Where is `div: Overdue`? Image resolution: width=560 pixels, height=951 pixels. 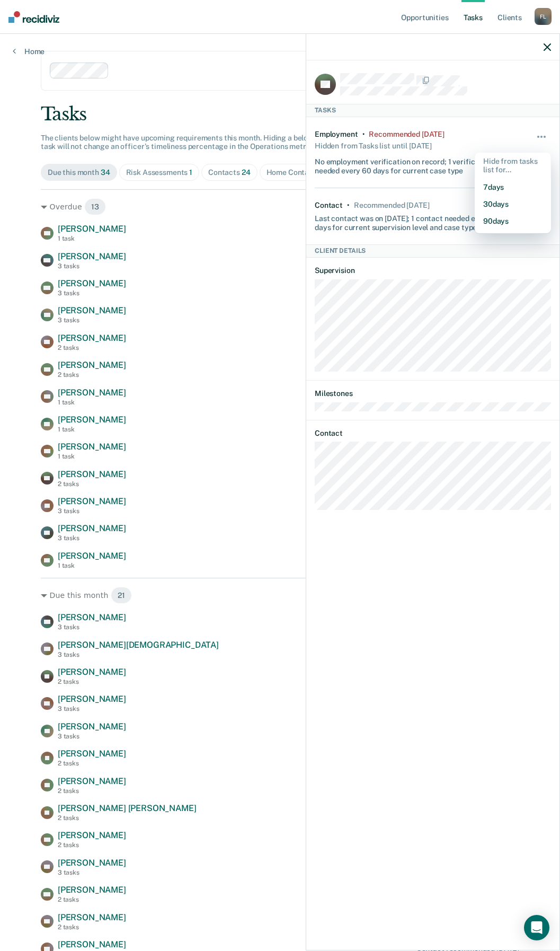 div: Overdue is located at coordinates (280, 207).